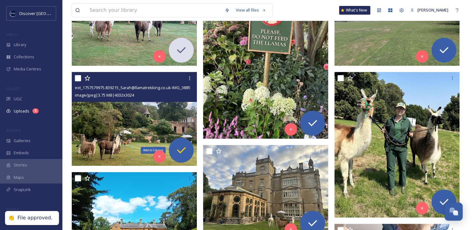  What do you see at coordinates (355, 10) in the screenshot?
I see `div: What's New` at bounding box center [355, 10].